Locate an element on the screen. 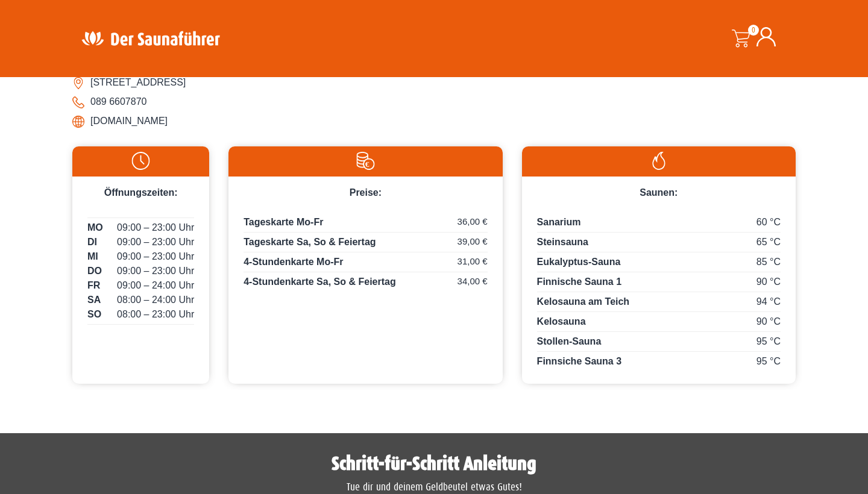 The image size is (868, 494). span: Kelosauna is located at coordinates (561, 321).